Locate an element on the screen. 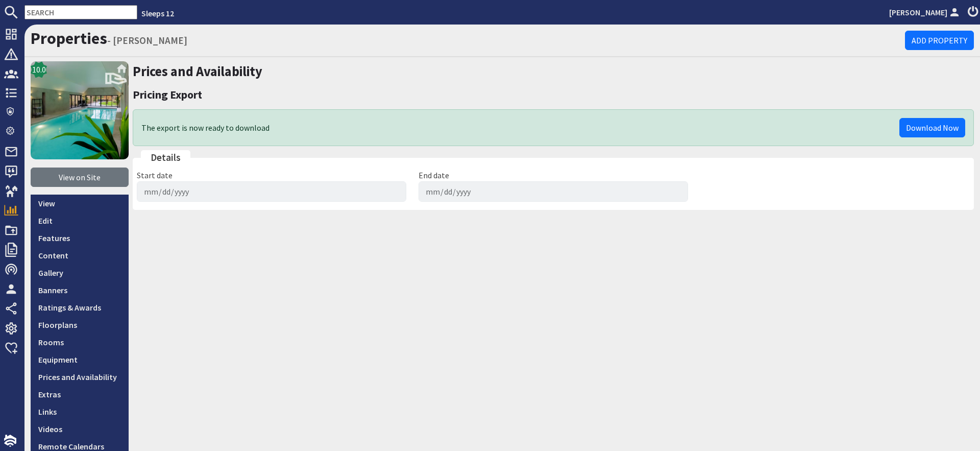 This screenshot has width=980, height=451. a: Sleeps 12 is located at coordinates (158, 13).